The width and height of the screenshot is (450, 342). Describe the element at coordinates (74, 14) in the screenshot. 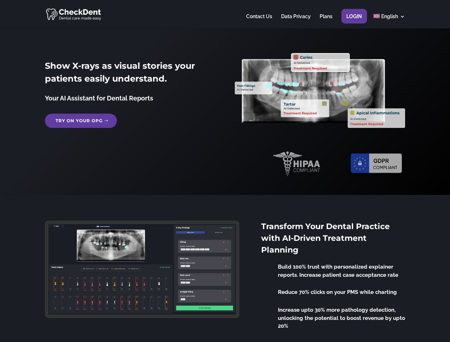

I see `img: CheckDent AI` at that location.